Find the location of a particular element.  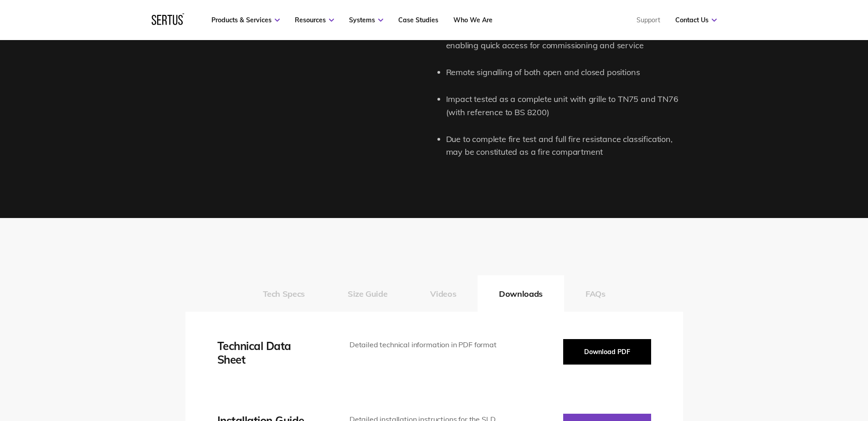

a: Support is located at coordinates (648, 20).